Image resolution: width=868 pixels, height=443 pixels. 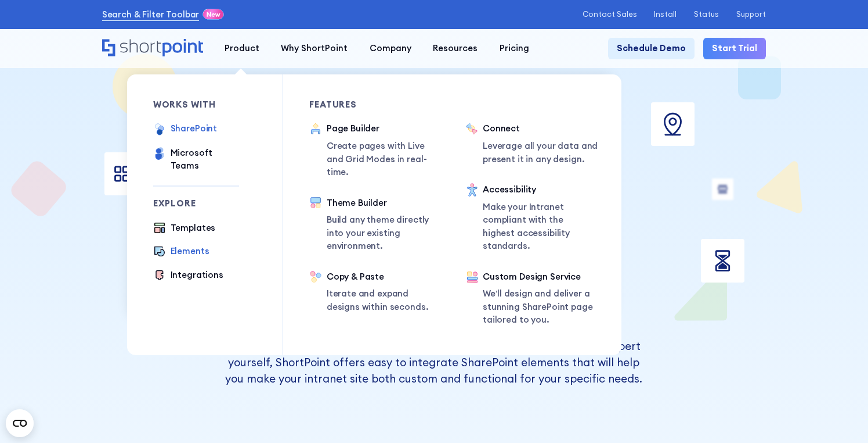 I want to click on a: SharePoint, so click(x=185, y=129).